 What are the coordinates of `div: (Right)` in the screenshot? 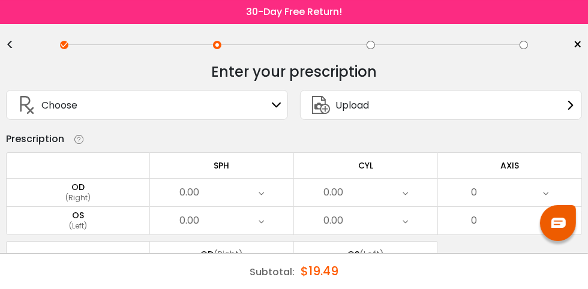 It's located at (78, 198).